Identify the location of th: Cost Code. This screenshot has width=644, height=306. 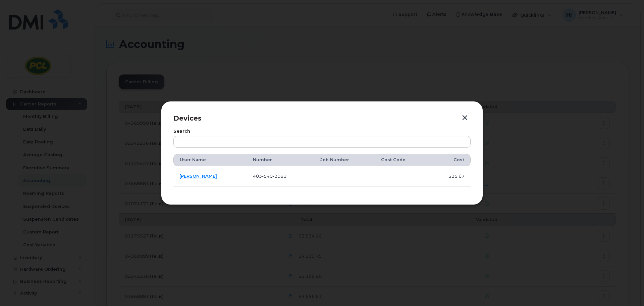
(402, 160).